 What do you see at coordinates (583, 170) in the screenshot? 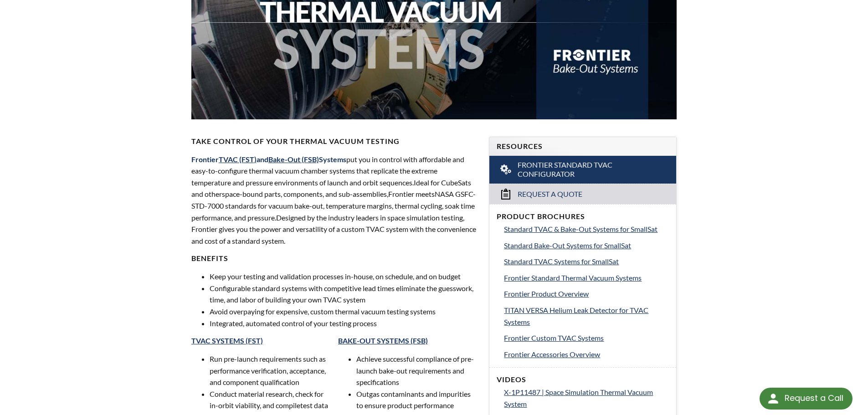
I see `a: Frontier Standard TVAC Configurator` at bounding box center [583, 170].